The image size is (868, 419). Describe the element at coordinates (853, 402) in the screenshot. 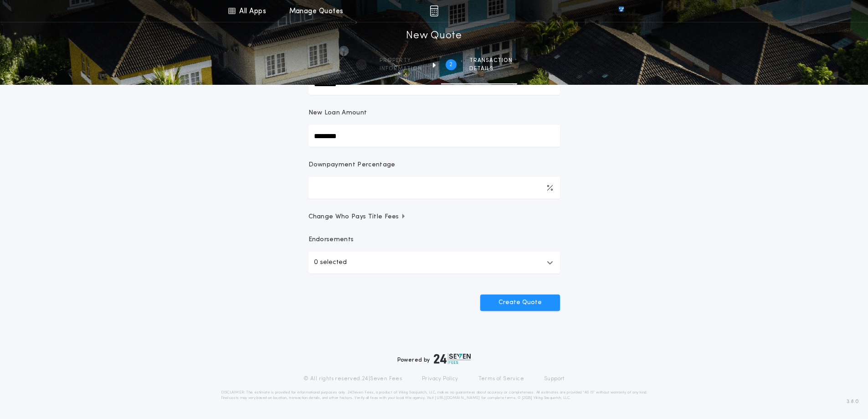

I see `span: 3.8.0` at that location.